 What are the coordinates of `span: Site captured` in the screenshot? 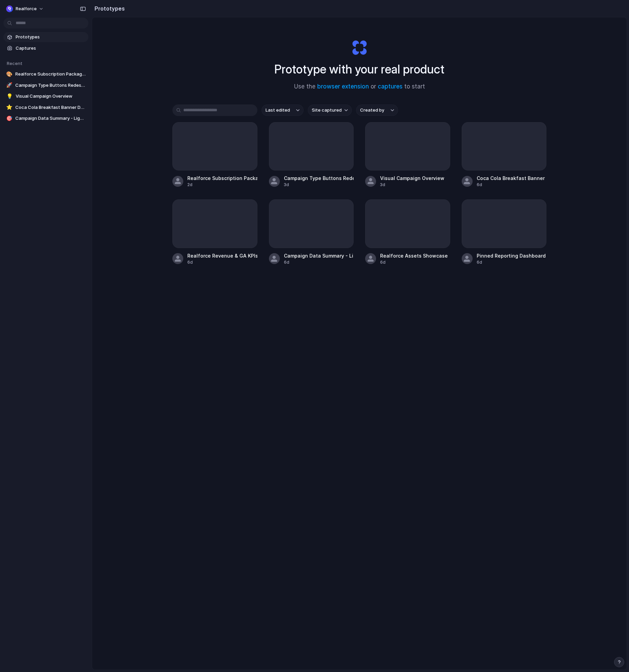 It's located at (326, 110).